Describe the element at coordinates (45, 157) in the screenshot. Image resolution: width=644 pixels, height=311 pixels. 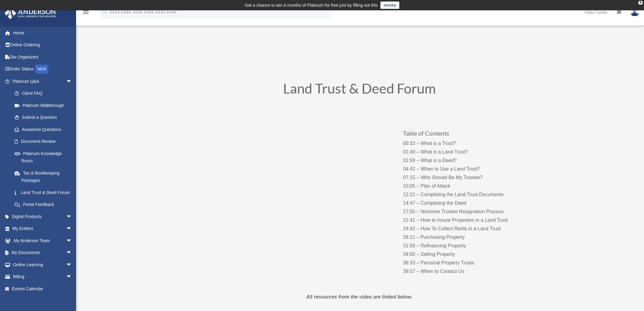
I see `a: Platinum Knowledge Room` at that location.